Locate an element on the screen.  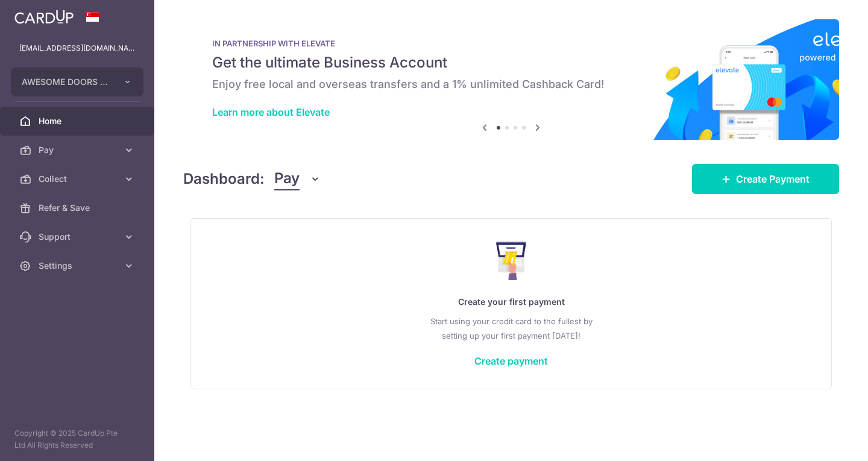
button: Pay is located at coordinates (297, 179).